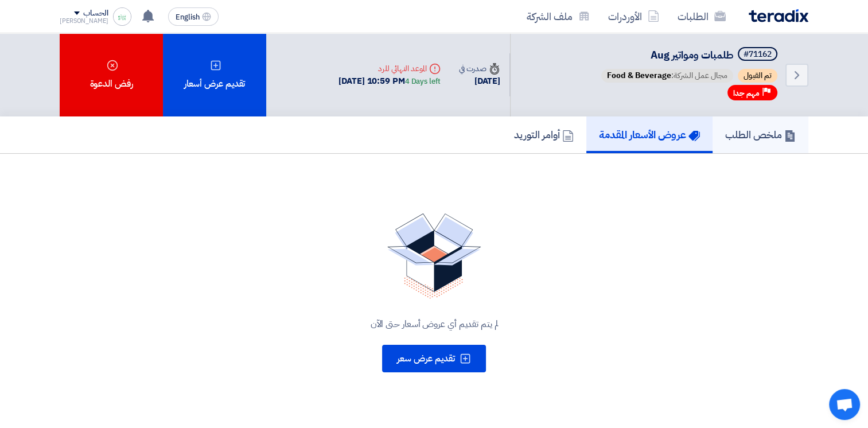  What do you see at coordinates (667, 75) in the screenshot?
I see `span: مجال عمل الشركة:` at bounding box center [667, 75].